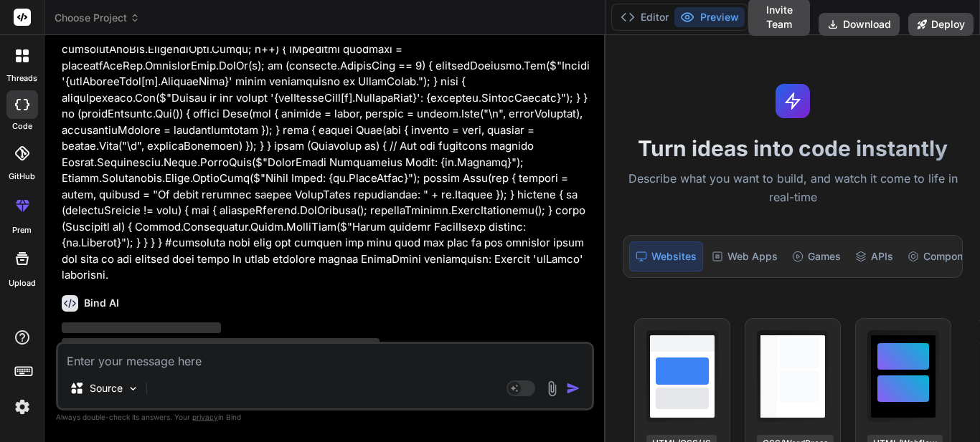 Image resolution: width=980 pixels, height=442 pixels. Describe the element at coordinates (551, 388) in the screenshot. I see `img: attachment` at that location.